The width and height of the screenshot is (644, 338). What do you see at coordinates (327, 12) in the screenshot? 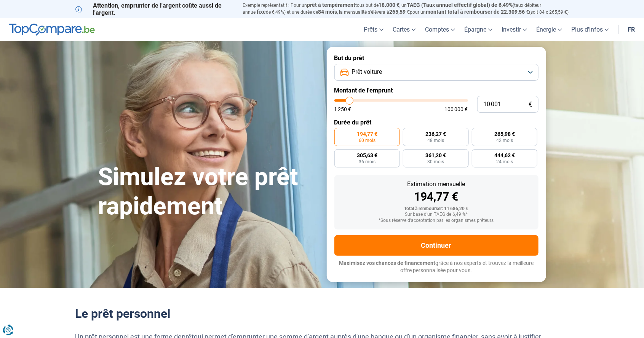
I see `span: 84 mois` at bounding box center [327, 12].